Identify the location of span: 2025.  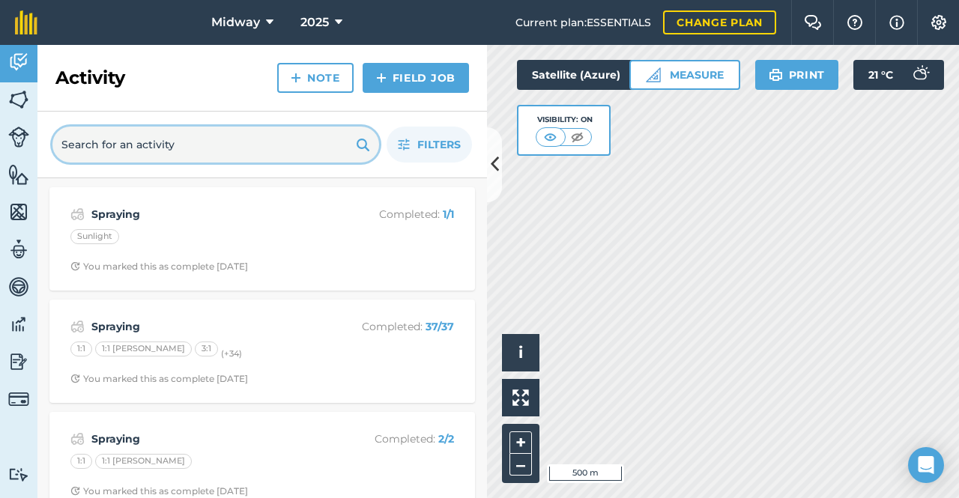
(315, 22).